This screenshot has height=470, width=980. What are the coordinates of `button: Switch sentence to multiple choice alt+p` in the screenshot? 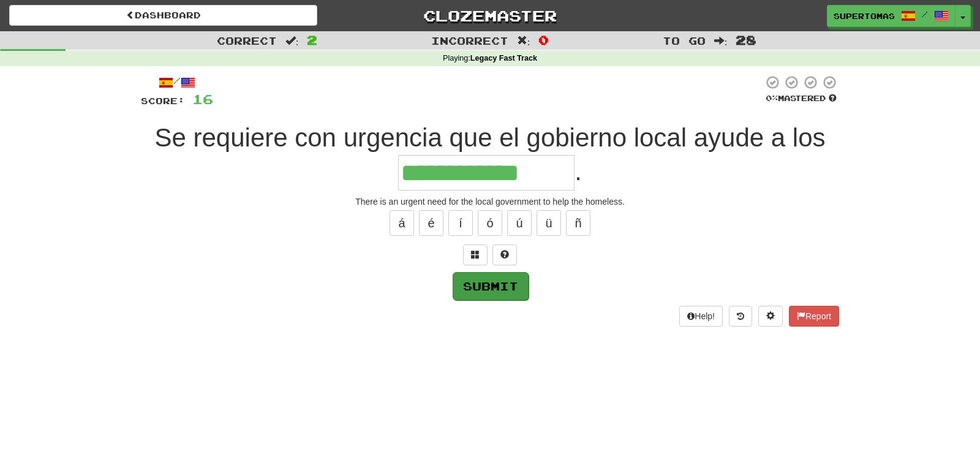 It's located at (475, 255).